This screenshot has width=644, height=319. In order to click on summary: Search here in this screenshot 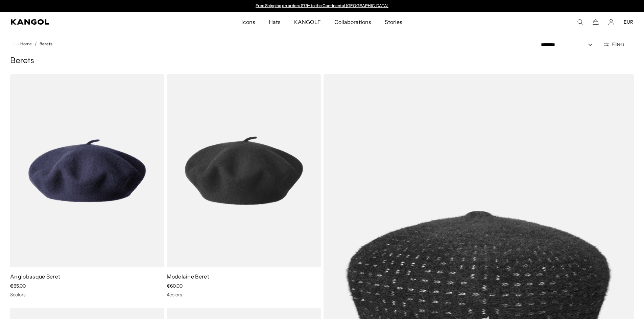, I will do `click(580, 22)`.